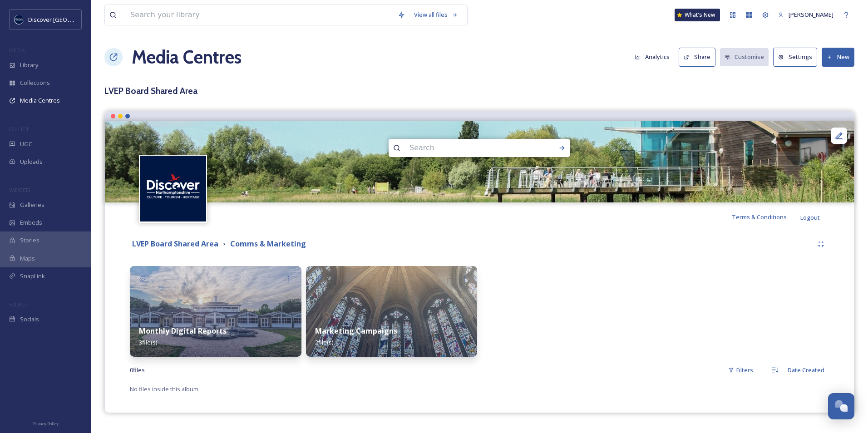 The width and height of the screenshot is (868, 433). What do you see at coordinates (697, 57) in the screenshot?
I see `button: Share` at bounding box center [697, 57].